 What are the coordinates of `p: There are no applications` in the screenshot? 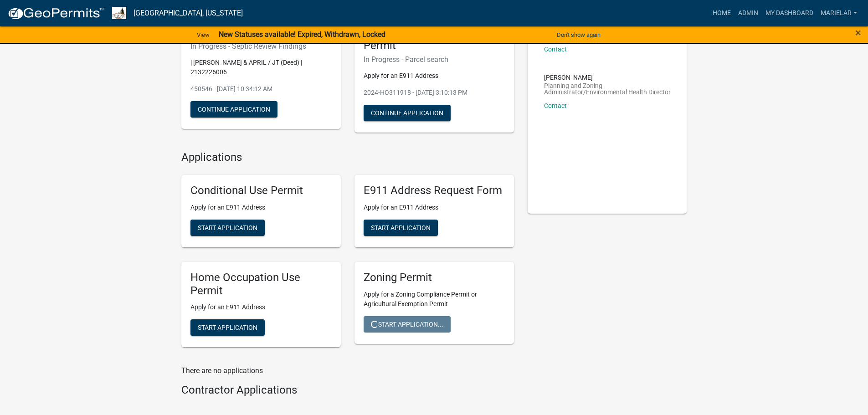 It's located at (348, 371).